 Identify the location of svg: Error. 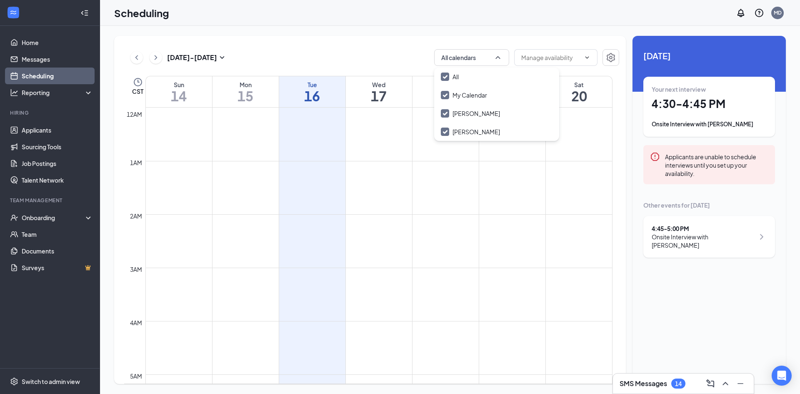
(655, 157).